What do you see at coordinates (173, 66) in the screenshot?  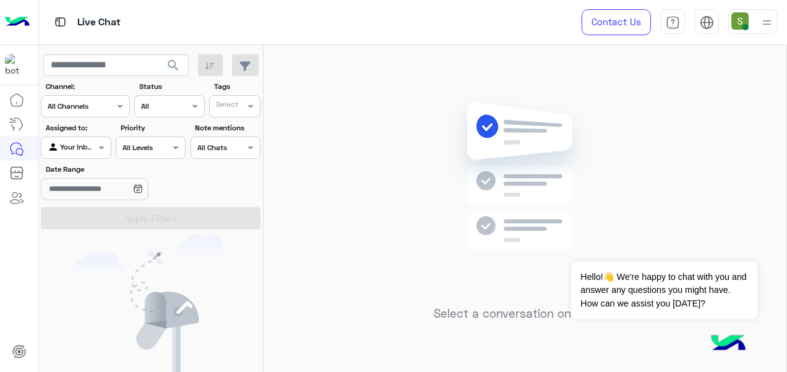 I see `span: search` at bounding box center [173, 66].